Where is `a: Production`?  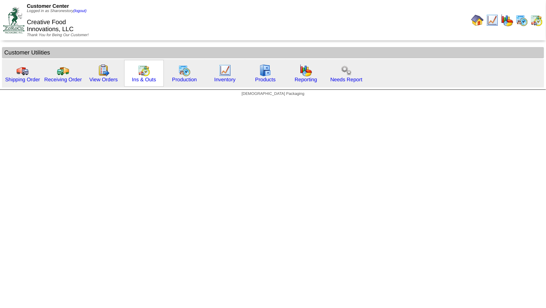 a: Production is located at coordinates (184, 79).